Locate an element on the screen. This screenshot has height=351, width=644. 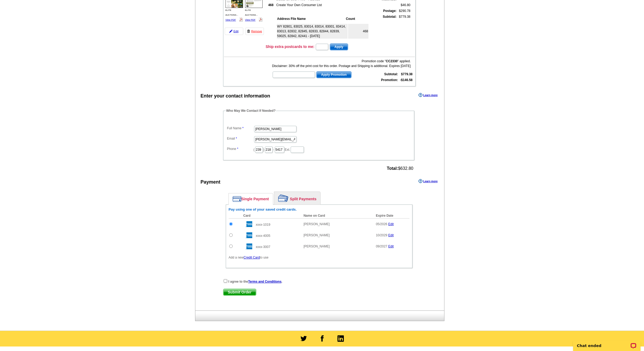
td: Create Your Own Consumer List is located at coordinates (326, 5).